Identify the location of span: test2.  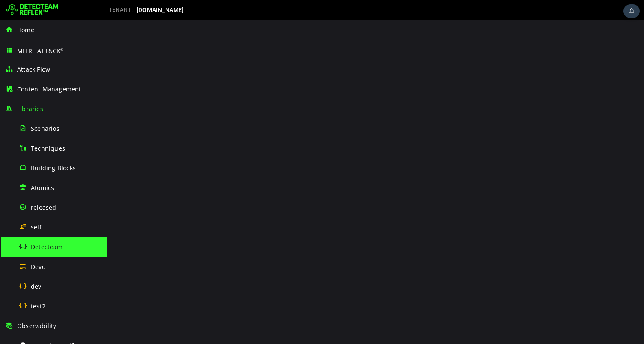
(38, 305).